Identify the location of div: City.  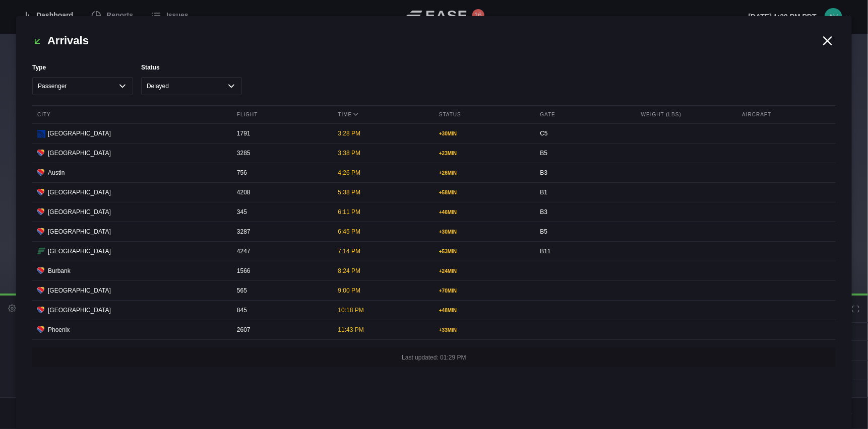
(131, 114).